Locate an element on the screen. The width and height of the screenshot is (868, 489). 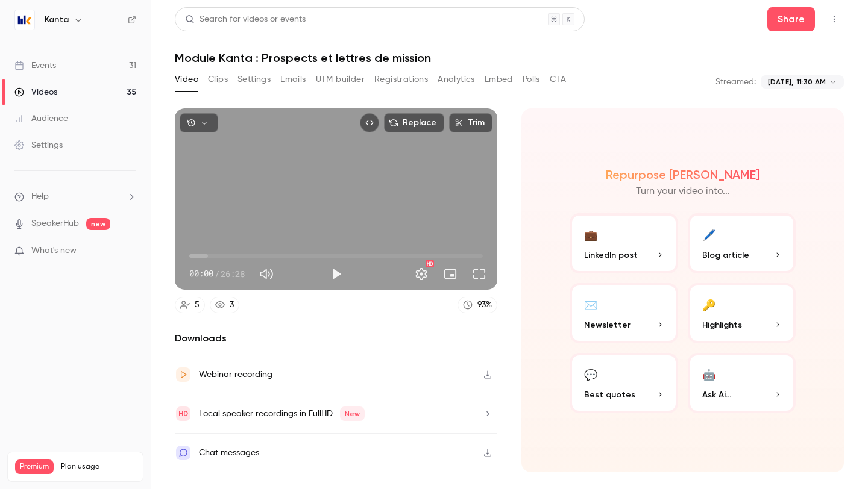
button: 🤖Ask Ai... is located at coordinates (743, 384).